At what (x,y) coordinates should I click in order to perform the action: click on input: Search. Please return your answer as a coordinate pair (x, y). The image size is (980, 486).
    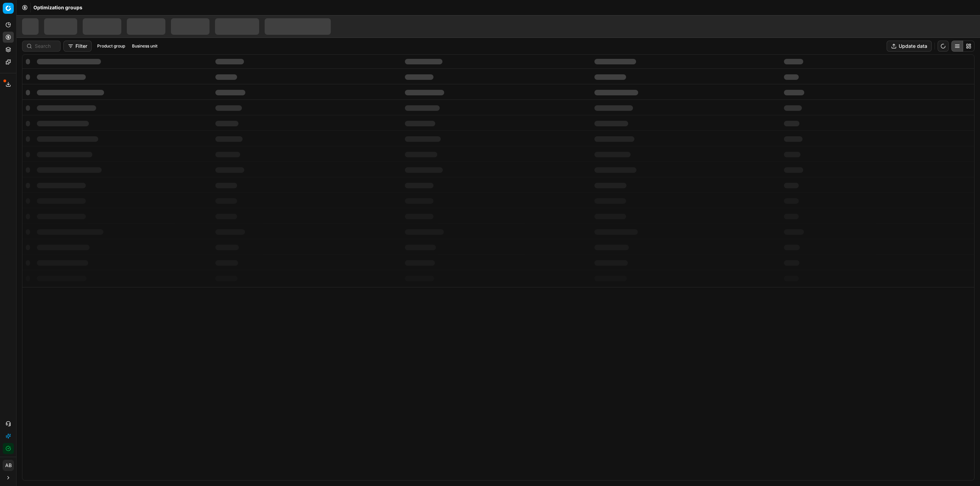
    Looking at the image, I should click on (45, 46).